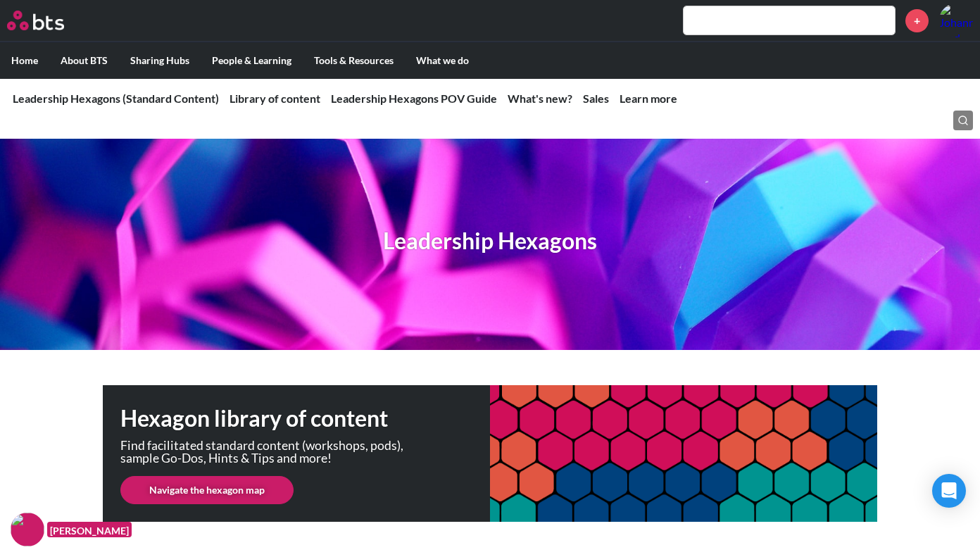 This screenshot has width=980, height=557. I want to click on a: What's new?, so click(540, 98).